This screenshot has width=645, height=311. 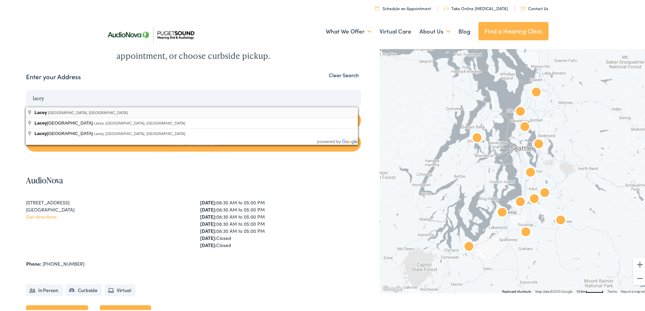 I want to click on a: Open this area in Google Maps (opens a new window), so click(x=393, y=288).